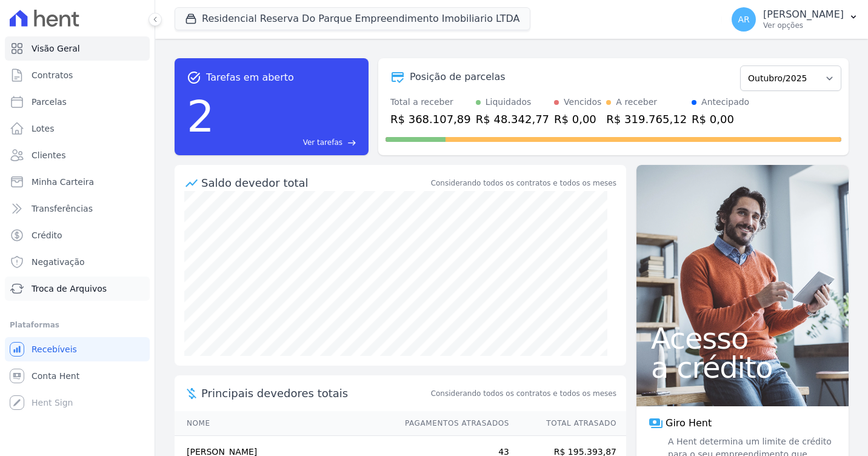 This screenshot has height=456, width=868. Describe the element at coordinates (49, 102) in the screenshot. I see `span: Parcelas` at that location.